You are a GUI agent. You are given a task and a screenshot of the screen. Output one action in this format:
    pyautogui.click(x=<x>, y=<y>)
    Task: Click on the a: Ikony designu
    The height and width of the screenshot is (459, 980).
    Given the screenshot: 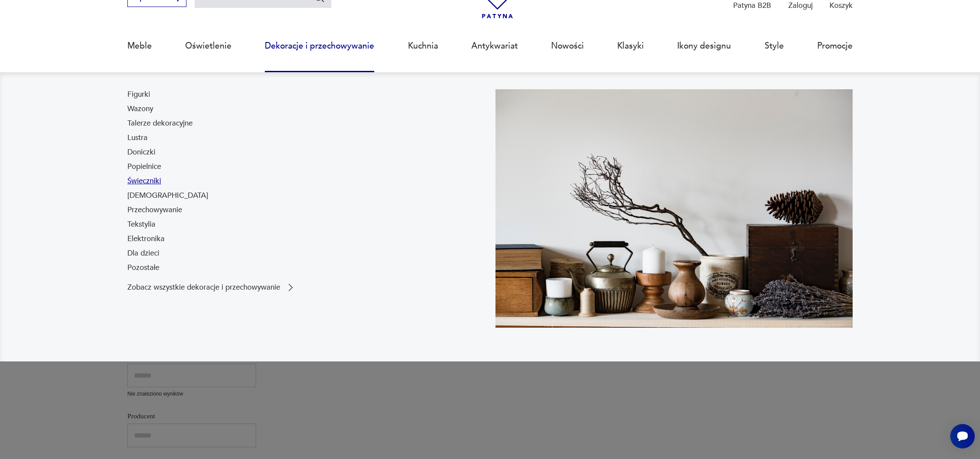 What is the action you would take?
    pyautogui.click(x=704, y=46)
    